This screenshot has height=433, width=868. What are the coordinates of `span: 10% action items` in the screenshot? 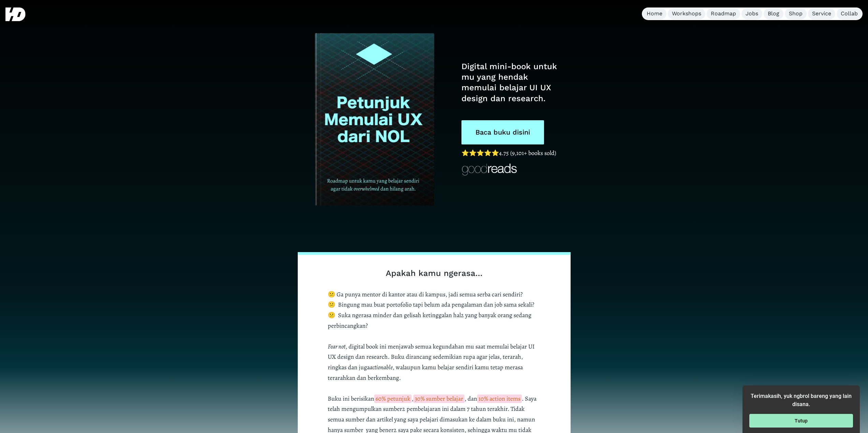 It's located at (499, 399).